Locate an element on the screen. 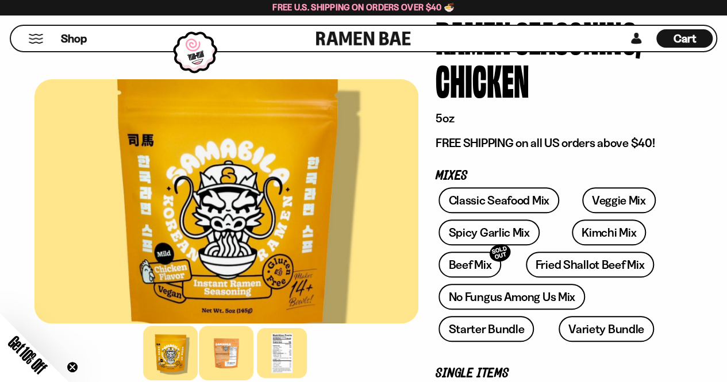  div: Chicken is located at coordinates (482, 79).